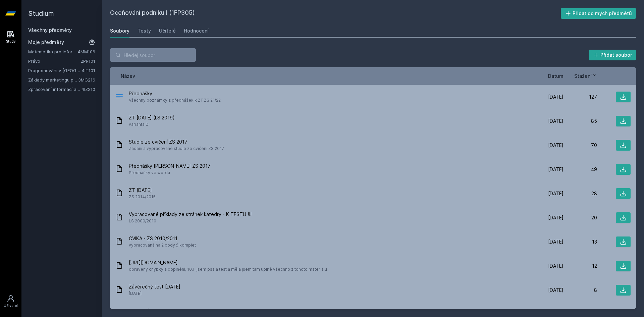  I want to click on a: 4MM106, so click(87, 51).